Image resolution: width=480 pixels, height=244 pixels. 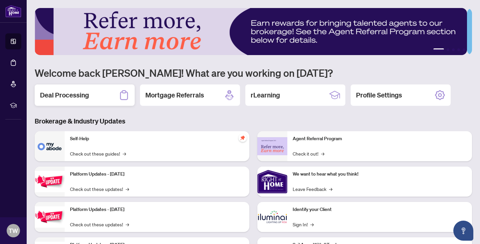 What do you see at coordinates (50, 216) in the screenshot?
I see `img: Platform Updates - July 8, 2025` at bounding box center [50, 216].